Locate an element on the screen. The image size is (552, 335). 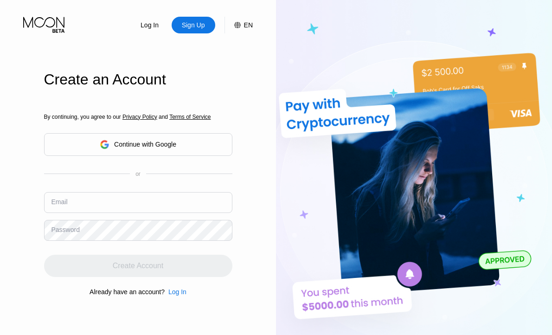
div: By continuing, you agree to our is located at coordinates (138, 117).